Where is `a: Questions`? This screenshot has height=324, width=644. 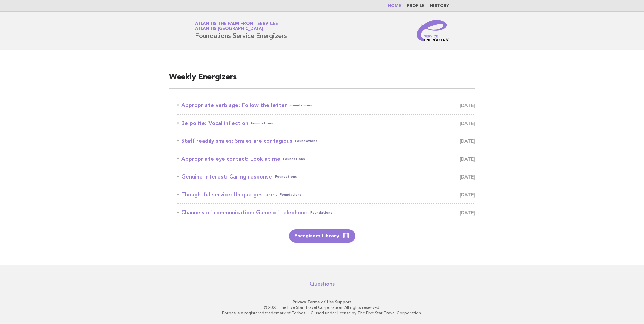
a: Questions is located at coordinates (322, 284).